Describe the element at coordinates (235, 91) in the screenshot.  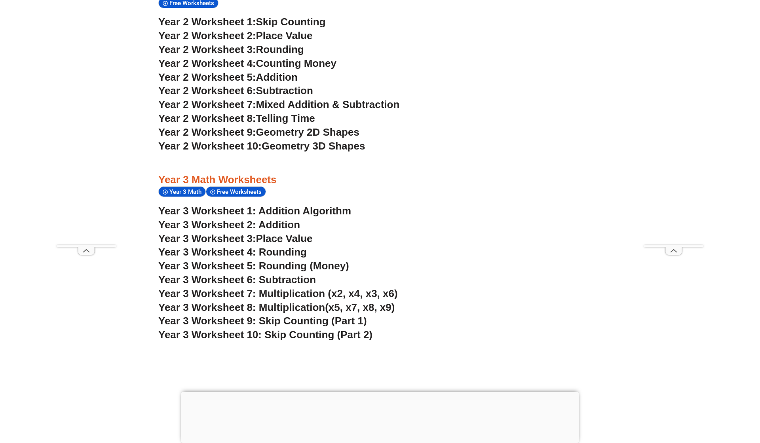
I see `a: Year 2 Worksheet 6:Subtraction` at that location.